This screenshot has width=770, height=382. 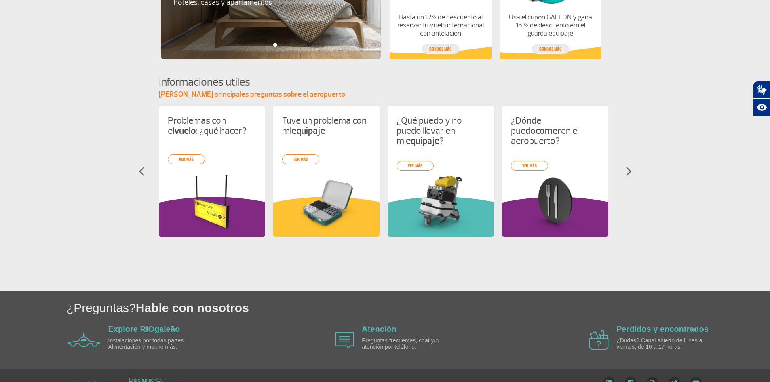 I want to click on p: Hasta un 12% de descuento al reservar tu vuelo internacional con antelación, so click(x=440, y=25).